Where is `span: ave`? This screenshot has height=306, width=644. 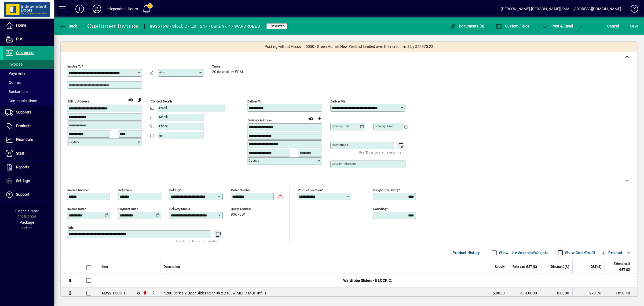 span: ave is located at coordinates (634, 26).